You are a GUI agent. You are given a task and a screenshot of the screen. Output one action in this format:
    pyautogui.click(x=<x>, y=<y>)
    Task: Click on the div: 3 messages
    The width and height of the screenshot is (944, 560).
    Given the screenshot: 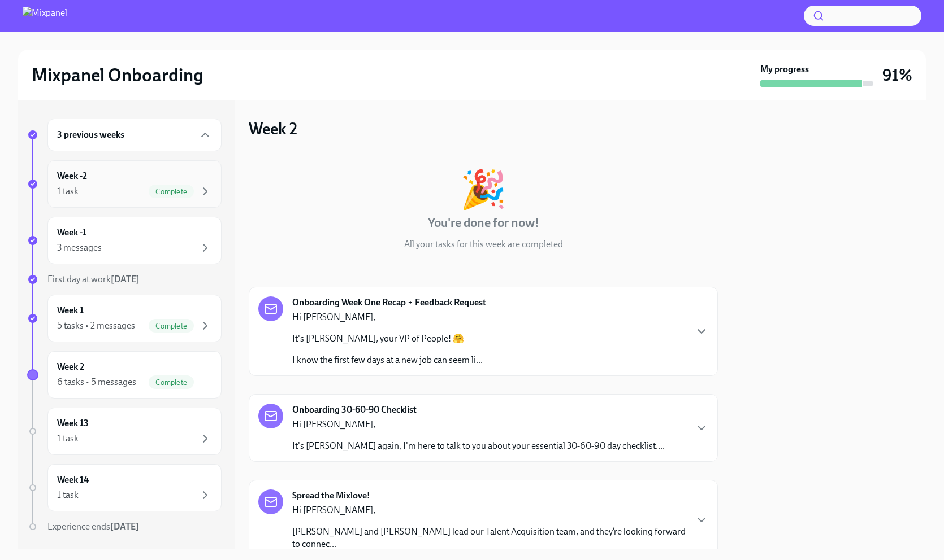 What is the action you would take?
    pyautogui.click(x=79, y=248)
    